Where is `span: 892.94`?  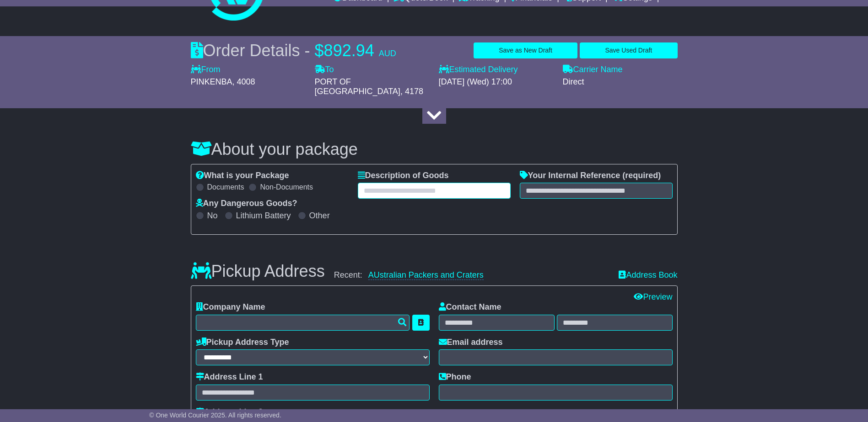
span: 892.94 is located at coordinates (349, 50).